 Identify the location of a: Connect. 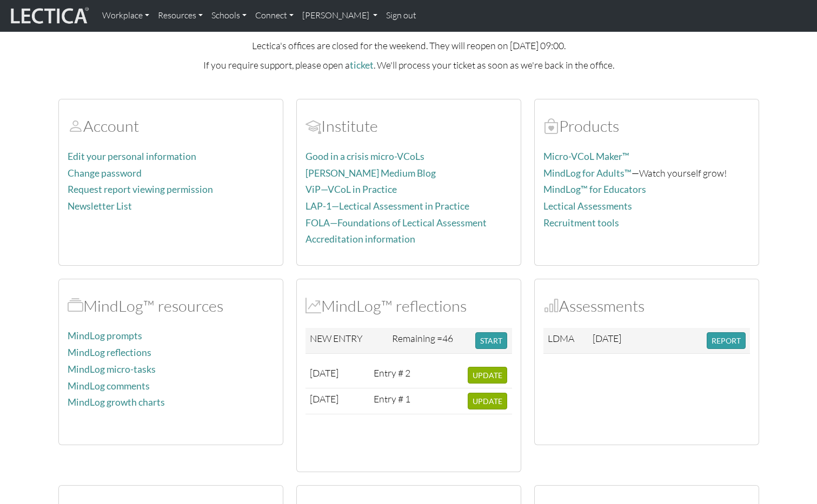
(274, 16).